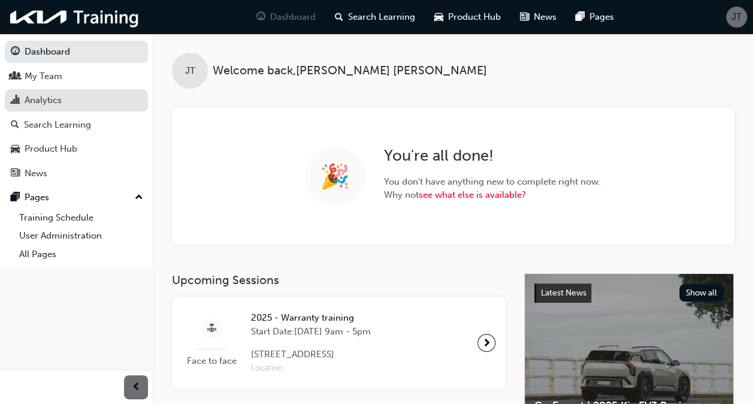 The width and height of the screenshot is (753, 404). What do you see at coordinates (43, 100) in the screenshot?
I see `div: Analytics` at bounding box center [43, 100].